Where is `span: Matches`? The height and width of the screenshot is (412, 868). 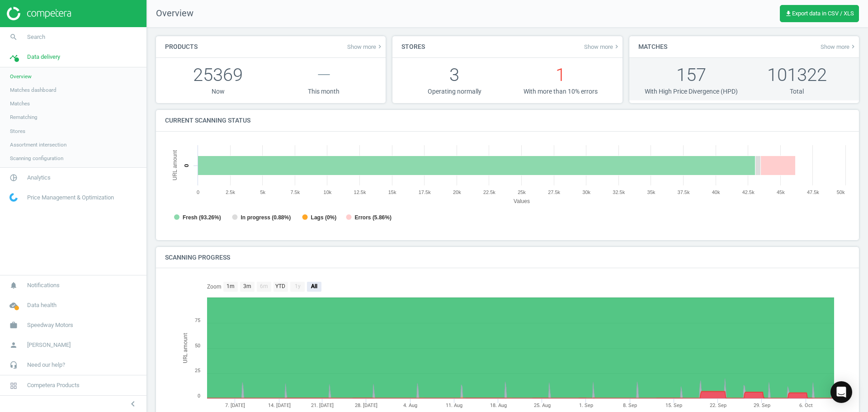
span: Matches is located at coordinates (20, 104).